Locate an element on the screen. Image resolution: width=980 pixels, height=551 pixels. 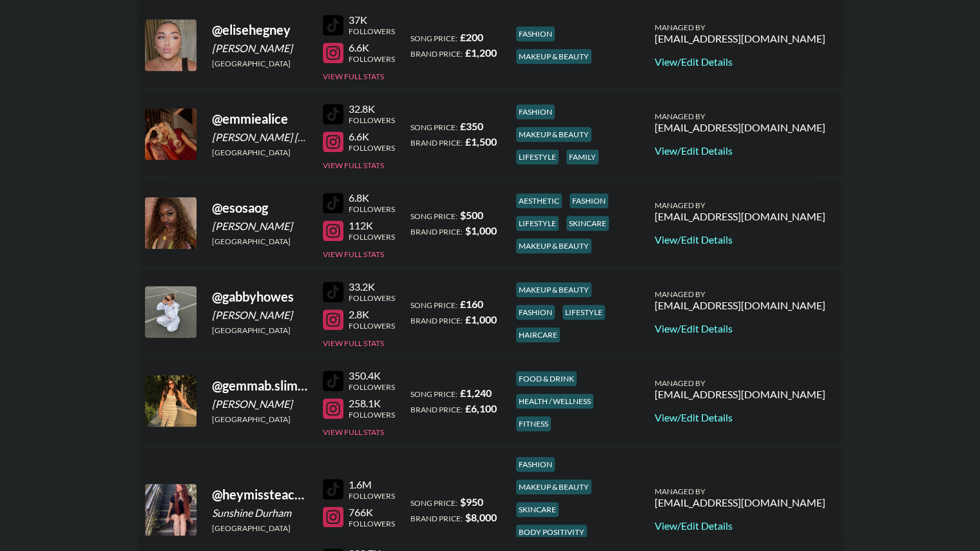
strong: £ 1,000 is located at coordinates (481, 319).